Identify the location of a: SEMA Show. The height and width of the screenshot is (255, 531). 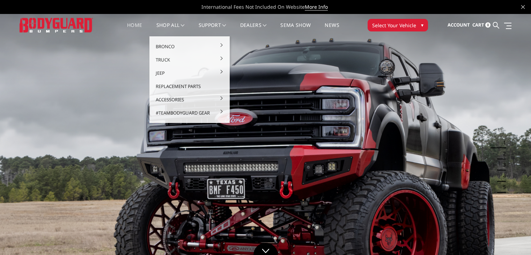
(295, 29).